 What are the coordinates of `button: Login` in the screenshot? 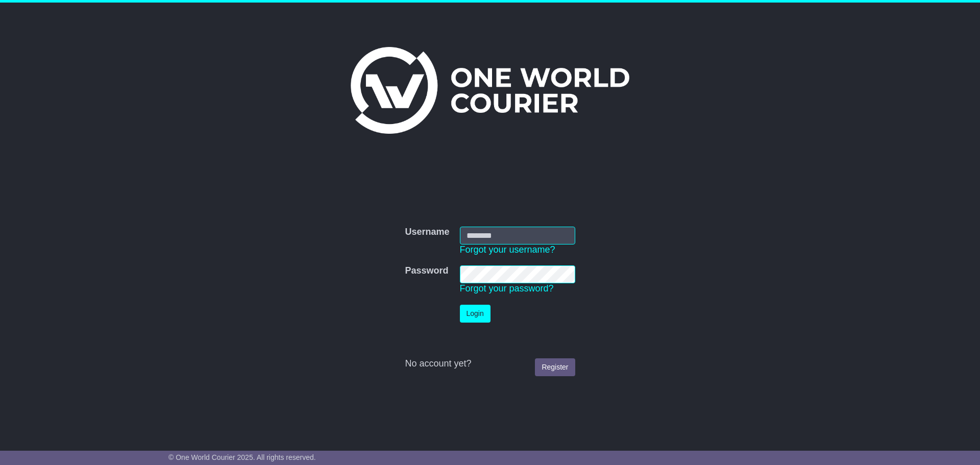 It's located at (475, 313).